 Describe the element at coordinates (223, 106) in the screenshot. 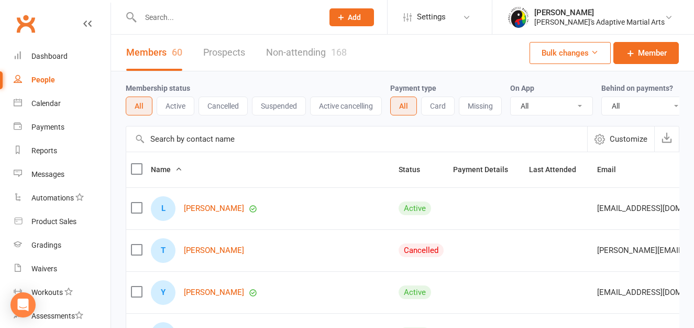

I see `button: Cancelled` at that location.